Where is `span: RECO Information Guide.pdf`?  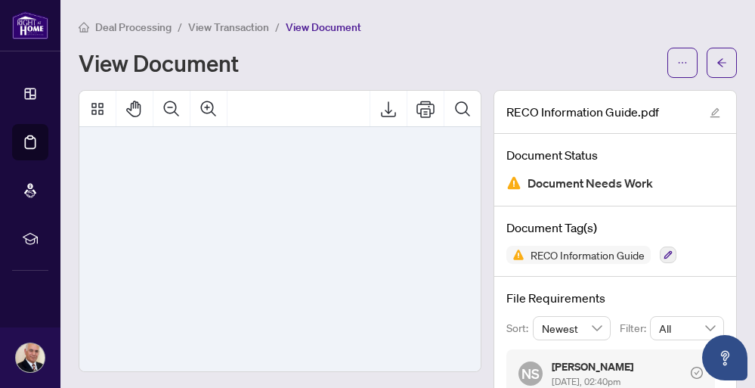
span: RECO Information Guide.pdf is located at coordinates (583, 112).